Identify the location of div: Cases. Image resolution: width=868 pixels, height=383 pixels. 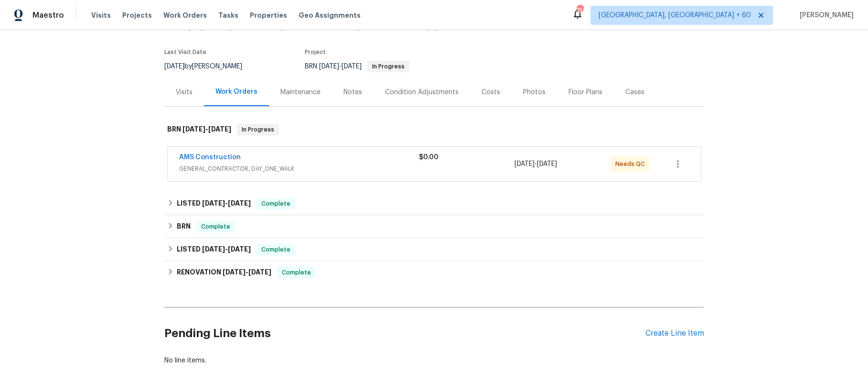
(635, 92).